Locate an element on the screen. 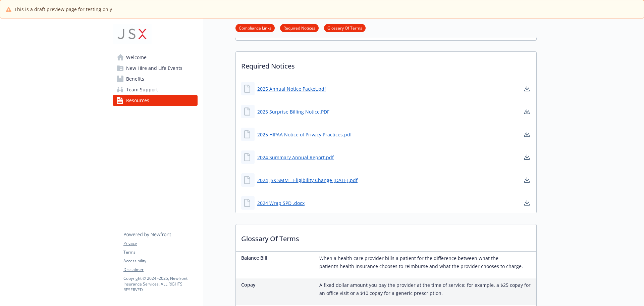  a: 2025 Surprise Billing Notice.PDF is located at coordinates (293, 112).